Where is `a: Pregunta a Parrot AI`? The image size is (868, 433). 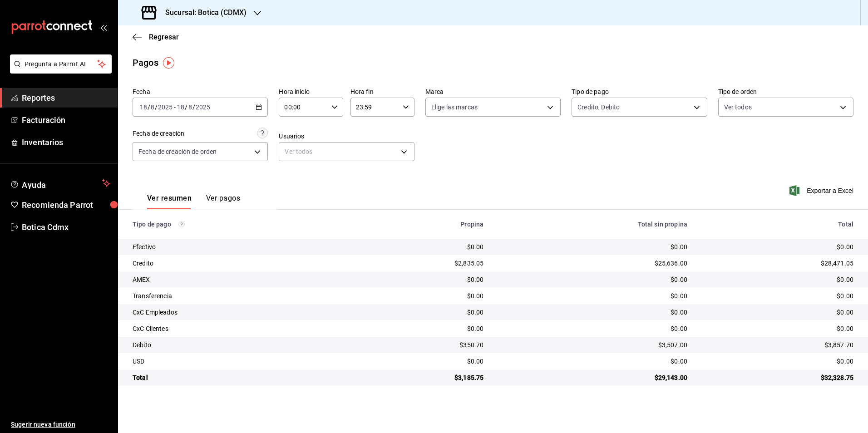 a: Pregunta a Parrot AI is located at coordinates (59, 70).